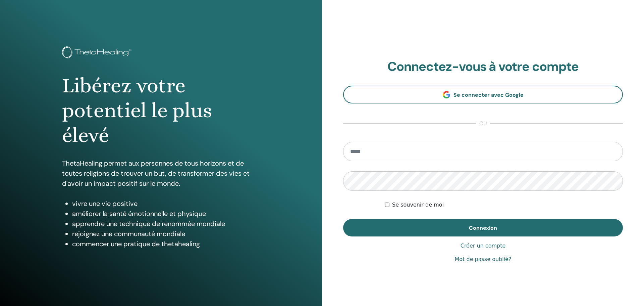 The width and height of the screenshot is (644, 306). Describe the element at coordinates (166, 214) in the screenshot. I see `li: améliorer la santé émotionnelle et physique` at that location.